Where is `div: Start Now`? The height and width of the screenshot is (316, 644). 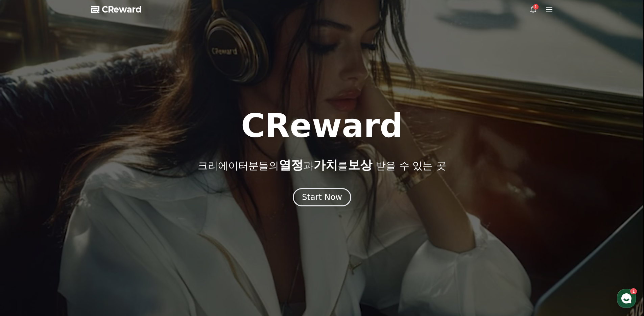 div: Start Now is located at coordinates (322, 197).